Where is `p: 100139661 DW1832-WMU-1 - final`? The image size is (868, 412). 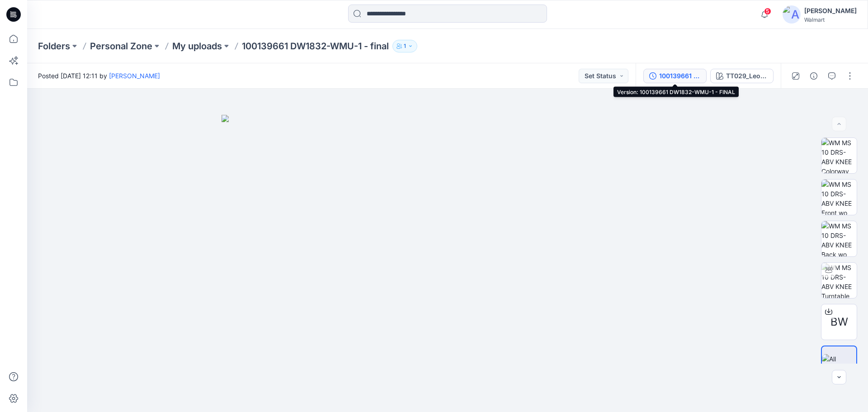 p: 100139661 DW1832-WMU-1 - final is located at coordinates (315, 46).